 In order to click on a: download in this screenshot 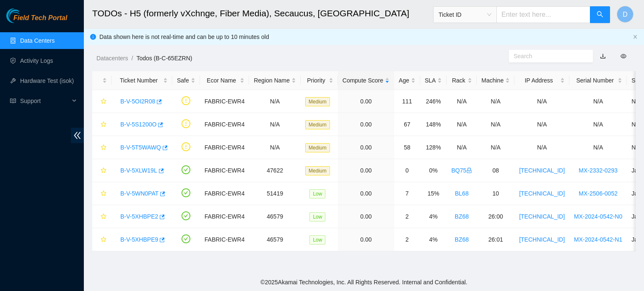, I will do `click(603, 56)`.